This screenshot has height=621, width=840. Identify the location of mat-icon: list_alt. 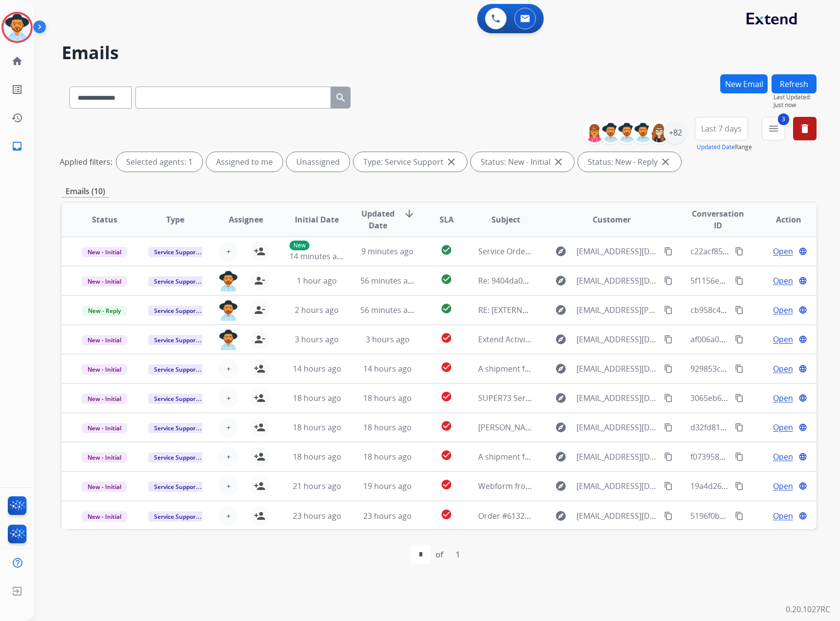
(17, 89).